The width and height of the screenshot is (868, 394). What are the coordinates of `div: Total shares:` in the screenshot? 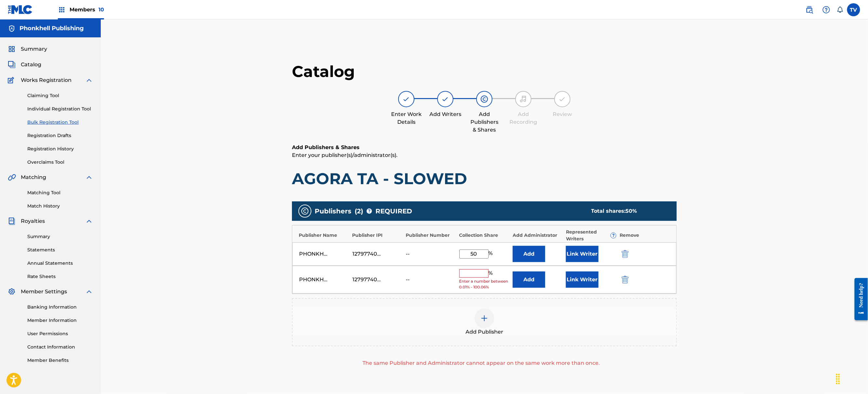 It's located at (627, 212).